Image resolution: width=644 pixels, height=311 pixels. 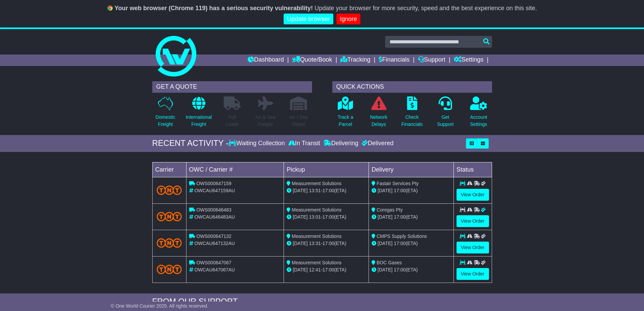 What do you see at coordinates (214, 210) in the screenshot?
I see `span: OWS000646483` at bounding box center [214, 210].